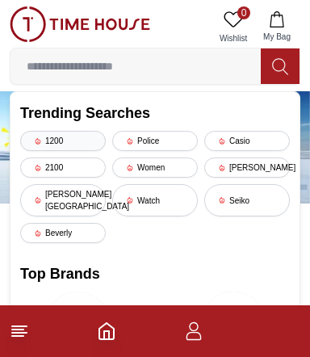 This screenshot has width=310, height=357. What do you see at coordinates (155, 200) in the screenshot?
I see `div: Watch` at bounding box center [155, 200].